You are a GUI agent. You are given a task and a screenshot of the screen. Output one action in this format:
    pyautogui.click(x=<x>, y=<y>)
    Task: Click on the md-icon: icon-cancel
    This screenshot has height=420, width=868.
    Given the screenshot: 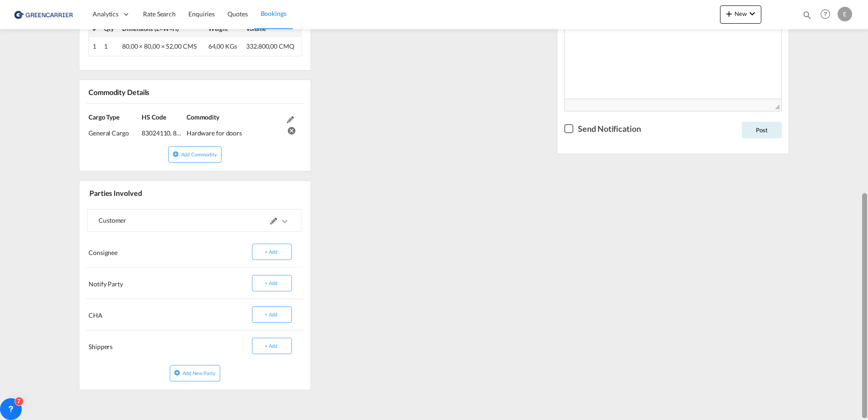 What is the action you would take?
    pyautogui.click(x=290, y=128)
    